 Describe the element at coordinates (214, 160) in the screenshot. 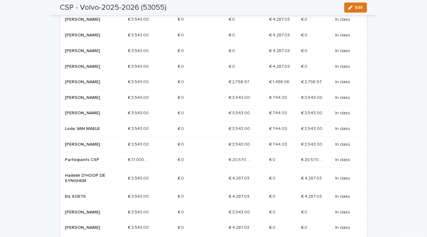

I see `tr: Participants CSP€ 17,000.00€ 17,000.00 € 0€ 0 € 20,570.00€ 20,570.00 € 0€ 0 € 20,570.00€ 20,570.0...` at that location.